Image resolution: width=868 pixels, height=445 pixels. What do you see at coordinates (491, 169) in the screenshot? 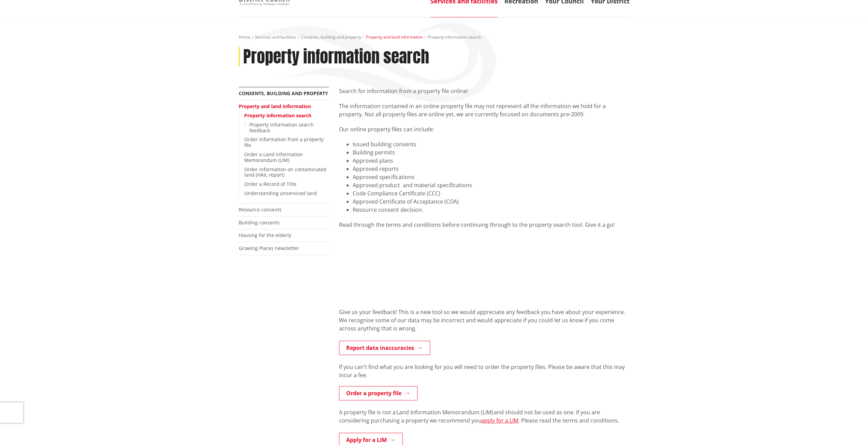
I see `li: Approved reports` at bounding box center [491, 169].